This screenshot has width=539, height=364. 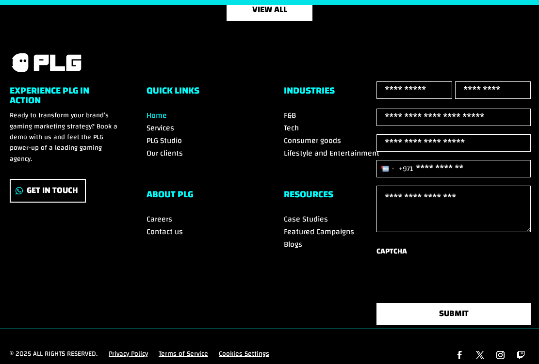 I want to click on a: Our clients, so click(x=164, y=153).